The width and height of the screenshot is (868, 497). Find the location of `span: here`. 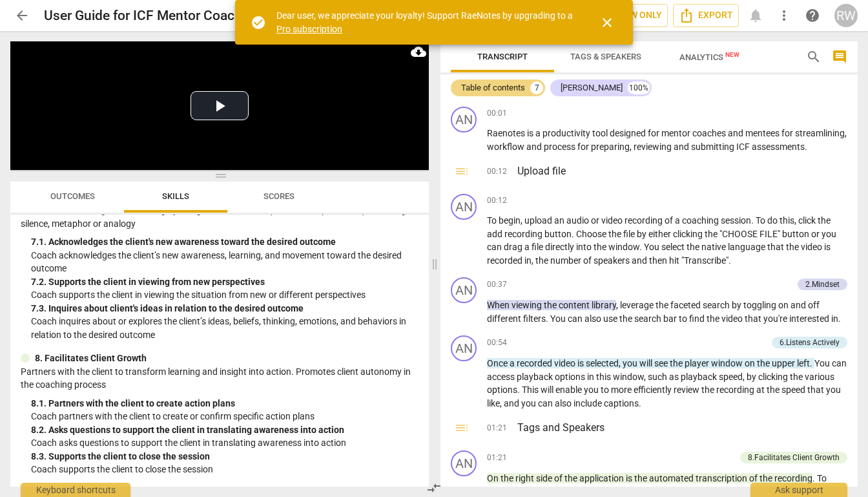

span: here is located at coordinates (677, 492).